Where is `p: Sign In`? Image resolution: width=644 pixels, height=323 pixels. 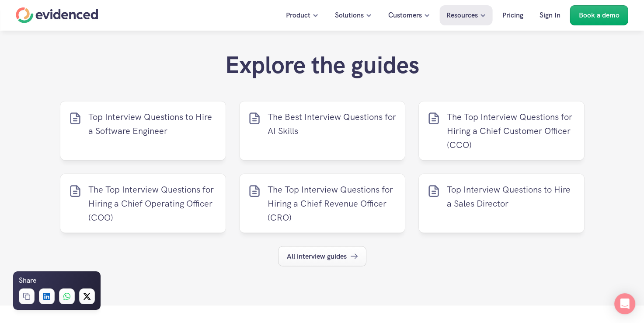 p: Sign In is located at coordinates (550, 15).